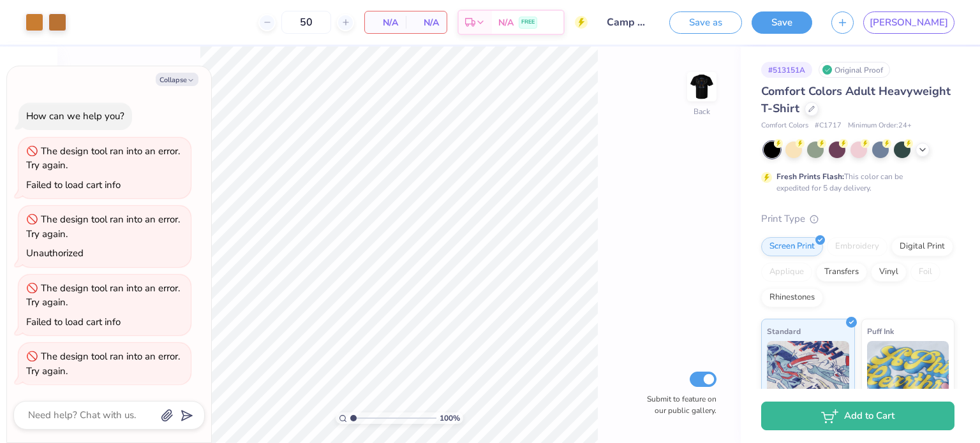 This screenshot has height=443, width=980. What do you see at coordinates (782, 23) in the screenshot?
I see `button: Save` at bounding box center [782, 23].